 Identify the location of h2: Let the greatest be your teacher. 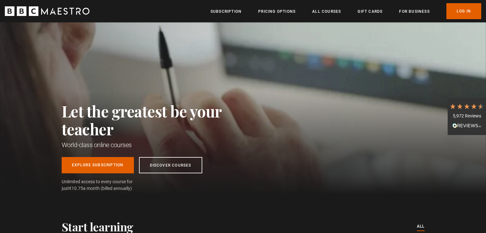
(156, 120).